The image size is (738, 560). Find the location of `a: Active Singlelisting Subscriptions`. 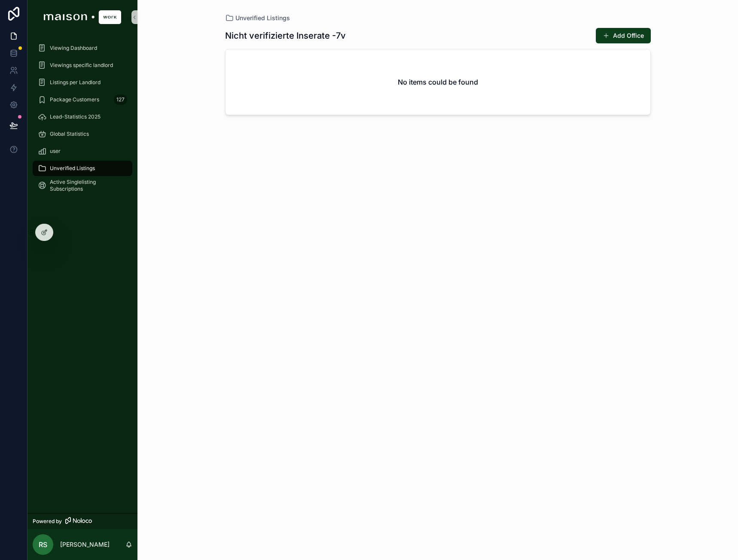

a: Active Singlelisting Subscriptions is located at coordinates (82, 186).